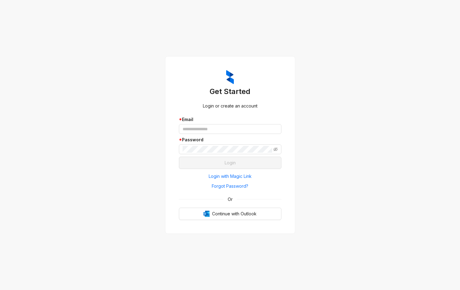 This screenshot has width=460, height=290. What do you see at coordinates (230, 186) in the screenshot?
I see `button: Forgot Password?` at bounding box center [230, 186].